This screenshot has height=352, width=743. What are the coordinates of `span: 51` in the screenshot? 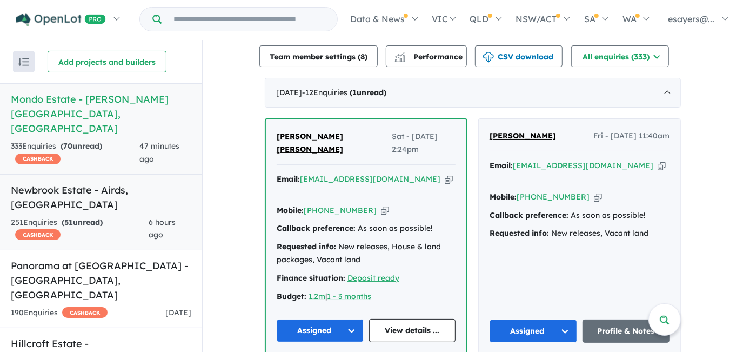 It's located at (69, 222).